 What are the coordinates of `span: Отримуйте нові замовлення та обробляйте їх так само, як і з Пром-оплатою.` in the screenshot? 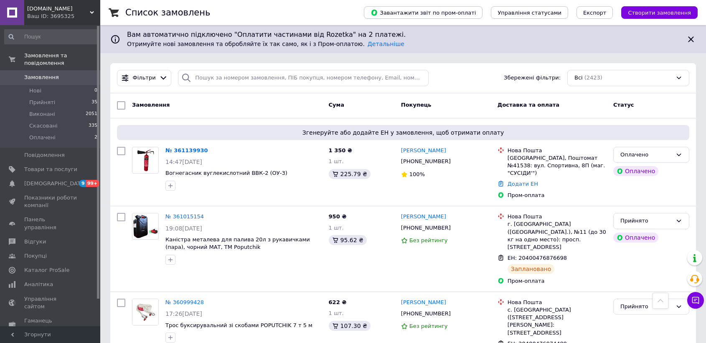 It's located at (266, 44).